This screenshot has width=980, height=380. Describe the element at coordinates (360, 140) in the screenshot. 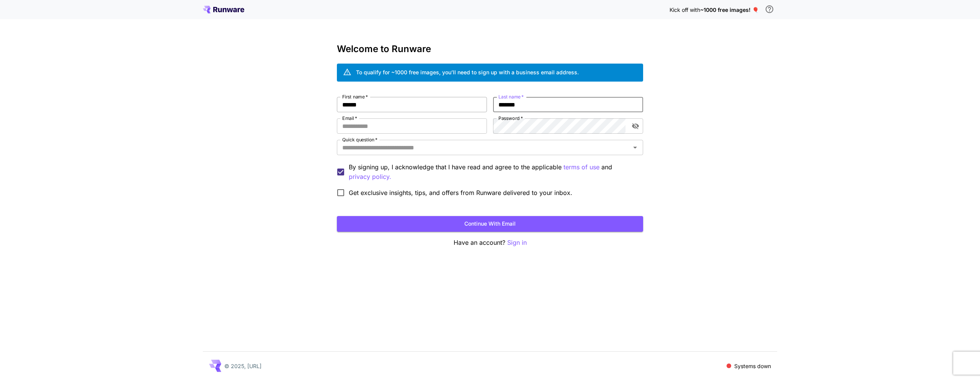

I see `label: Quick question` at that location.